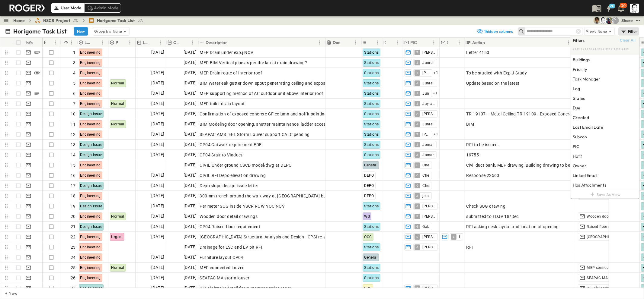 The width and height of the screenshot is (644, 299). What do you see at coordinates (529, 166) in the screenshot?
I see `span: Civil duct bank, MEP drawing, Building drawing to be combined.` at bounding box center [529, 166].